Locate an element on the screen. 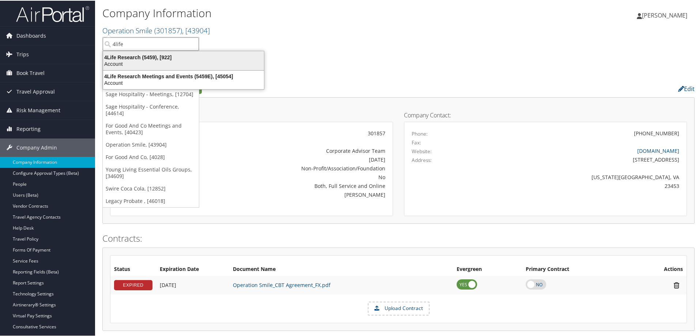 This screenshot has width=699, height=336. span: Book Travel is located at coordinates (30, 72).